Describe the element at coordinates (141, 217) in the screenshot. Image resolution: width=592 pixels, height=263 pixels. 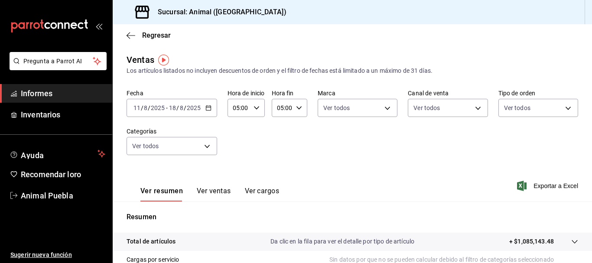
I see `font: Resumen` at that location.